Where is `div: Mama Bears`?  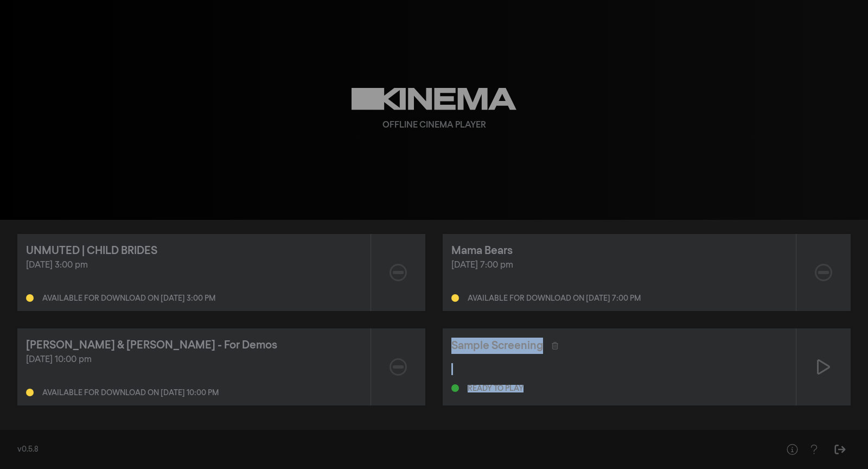 div: Mama Bears is located at coordinates (482, 251).